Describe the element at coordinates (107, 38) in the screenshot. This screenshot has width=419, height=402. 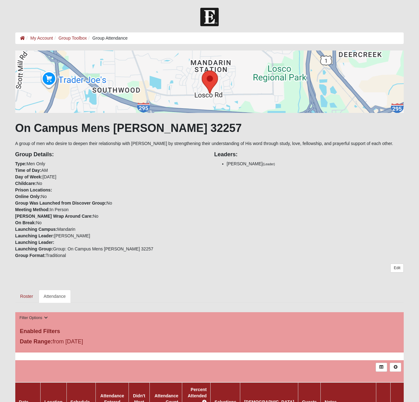
I see `li: Group Attendance` at that location.